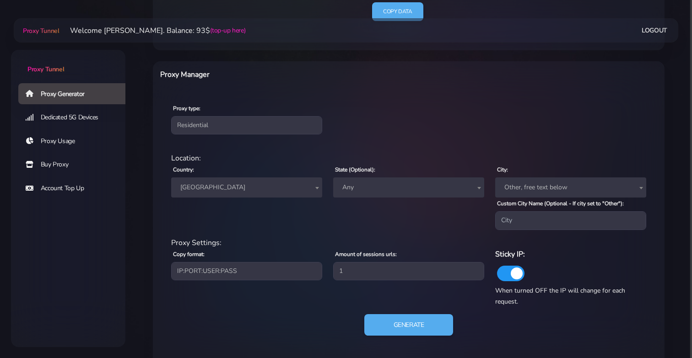 This screenshot has width=692, height=358. Describe the element at coordinates (408, 188) in the screenshot. I see `span: Any` at that location.